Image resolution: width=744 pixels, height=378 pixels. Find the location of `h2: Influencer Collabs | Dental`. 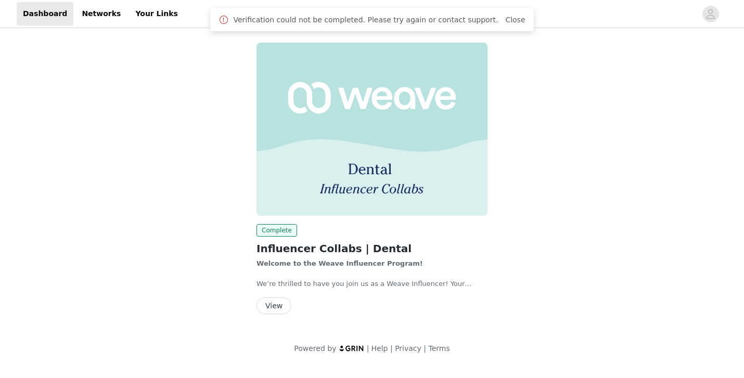

h2: Influencer Collabs | Dental is located at coordinates (372, 249).